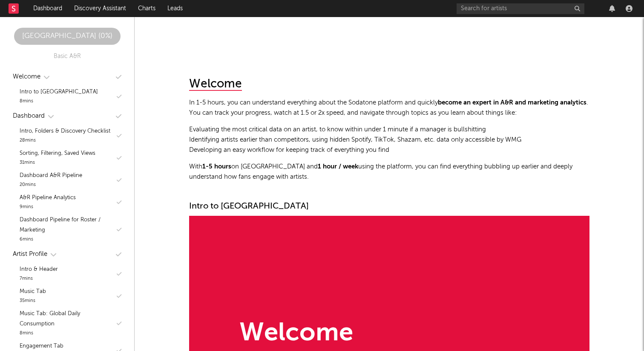  Describe the element at coordinates (67, 56) in the screenshot. I see `div: Basic A&R` at that location.